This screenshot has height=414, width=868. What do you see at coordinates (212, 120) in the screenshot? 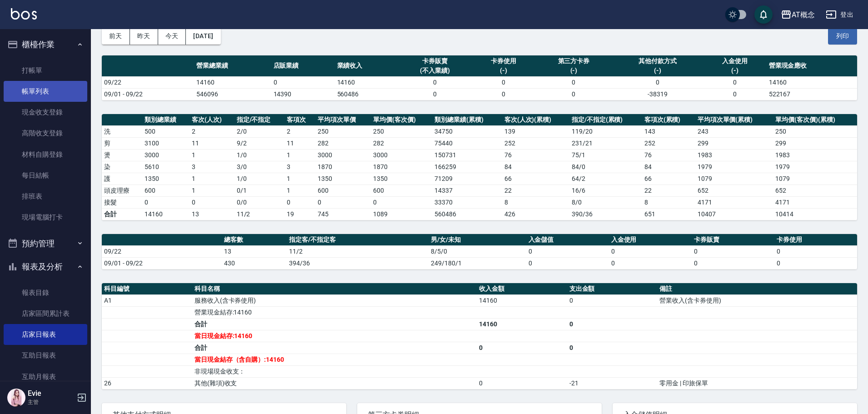
I see `th: 客次(人次)` at bounding box center [212, 120].